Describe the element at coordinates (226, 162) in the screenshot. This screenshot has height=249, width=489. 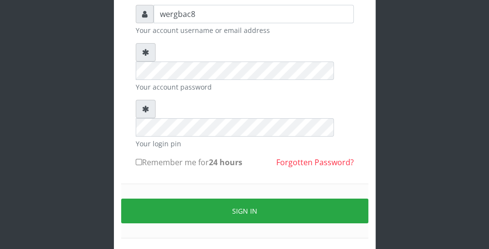
I see `b: 24 hours` at that location.